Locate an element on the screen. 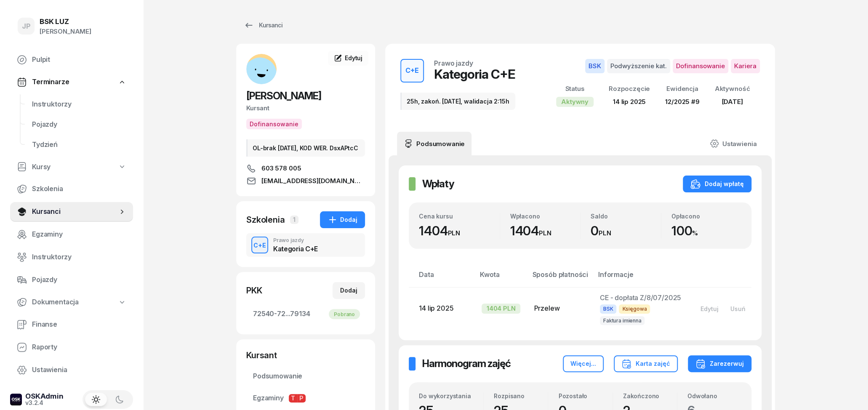 Image resolution: width=868 pixels, height=410 pixels. a: 72540-72...79134Pobrano is located at coordinates (306, 314).